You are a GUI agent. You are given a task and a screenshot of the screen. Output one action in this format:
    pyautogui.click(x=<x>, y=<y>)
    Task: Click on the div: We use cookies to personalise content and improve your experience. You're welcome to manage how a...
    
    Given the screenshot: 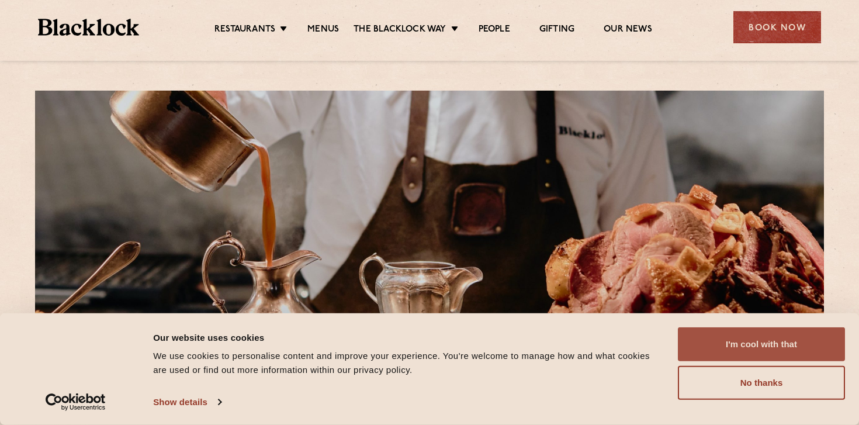 What is the action you would take?
    pyautogui.click(x=409, y=363)
    